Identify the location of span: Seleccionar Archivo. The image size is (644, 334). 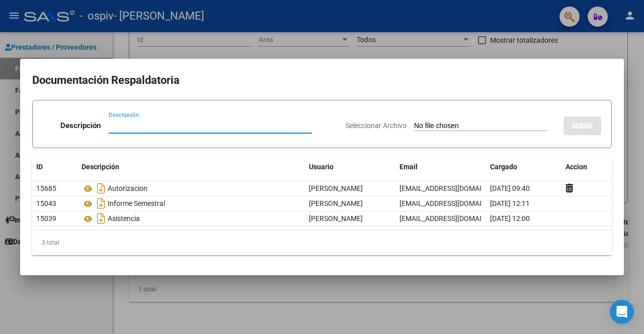
(376, 126).